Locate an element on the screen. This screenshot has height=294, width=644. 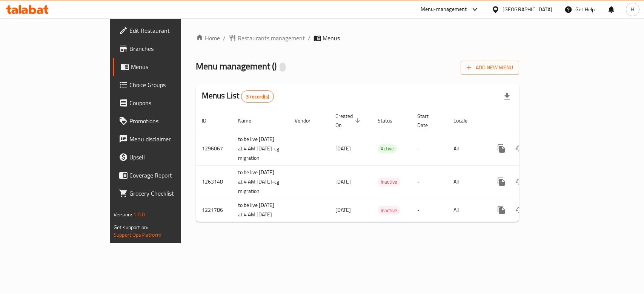
a: Branches is located at coordinates (165, 49).